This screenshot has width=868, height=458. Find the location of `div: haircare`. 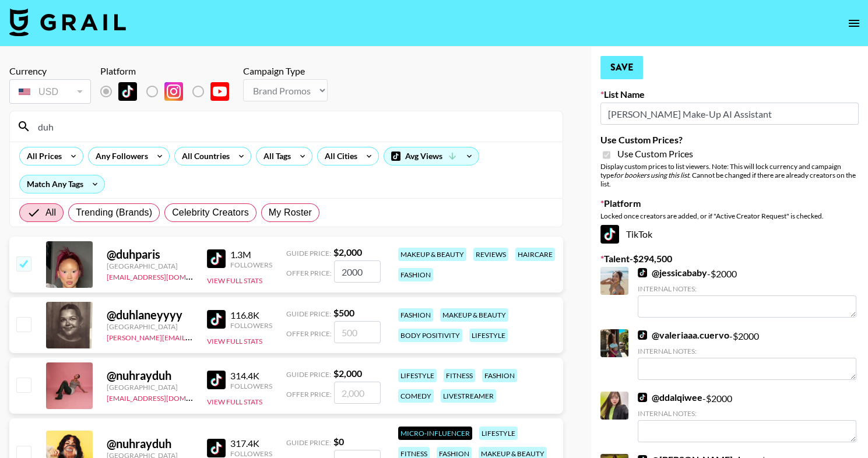

div: haircare is located at coordinates (535, 254).